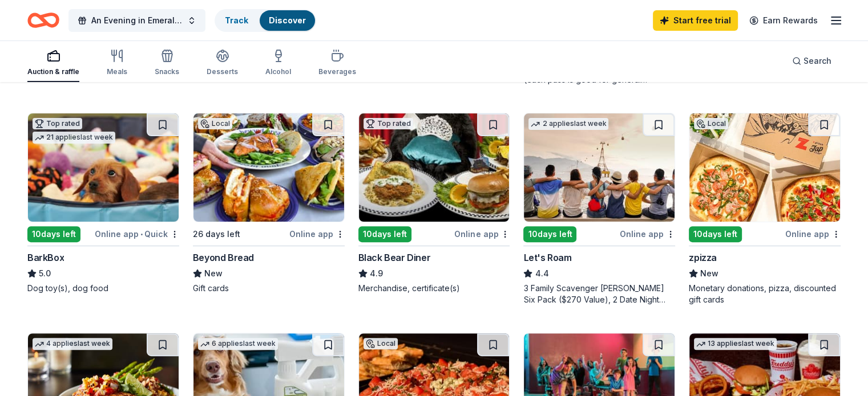 The width and height of the screenshot is (868, 396). I want to click on button: Snacks, so click(167, 63).